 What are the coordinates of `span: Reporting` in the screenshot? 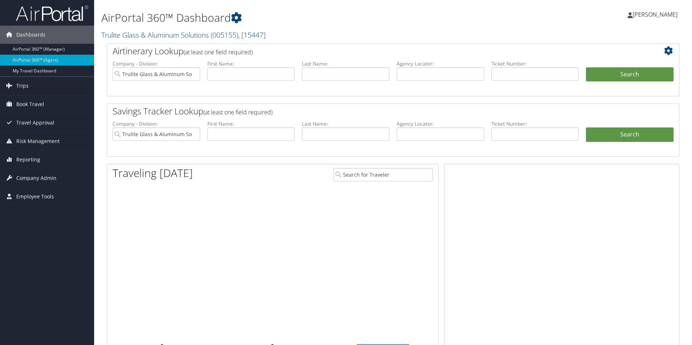 It's located at (28, 160).